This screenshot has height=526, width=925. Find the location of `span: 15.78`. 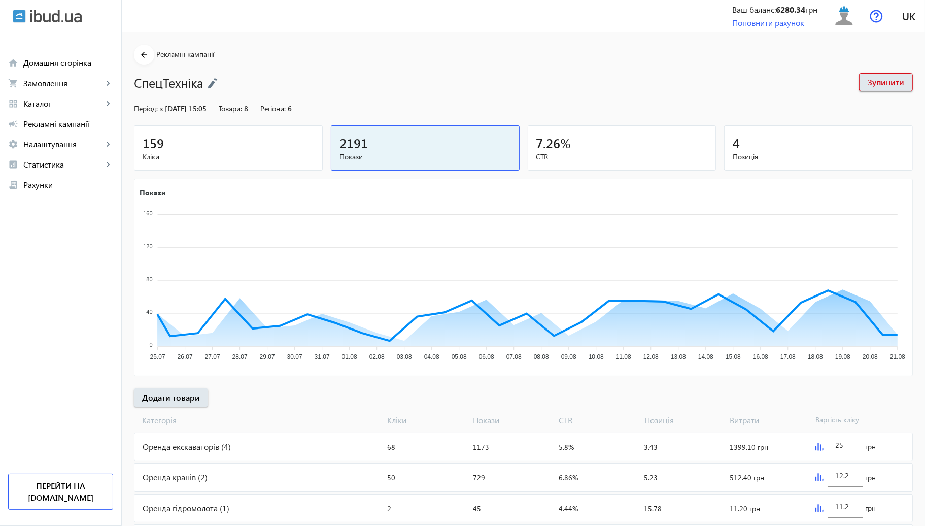

span: 15.78 is located at coordinates (652, 508).